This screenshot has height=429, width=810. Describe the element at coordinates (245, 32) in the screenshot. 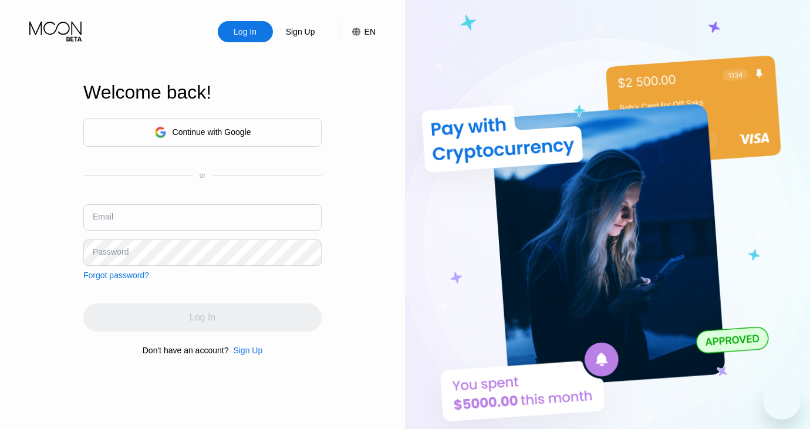

I see `div: Log In` at that location.